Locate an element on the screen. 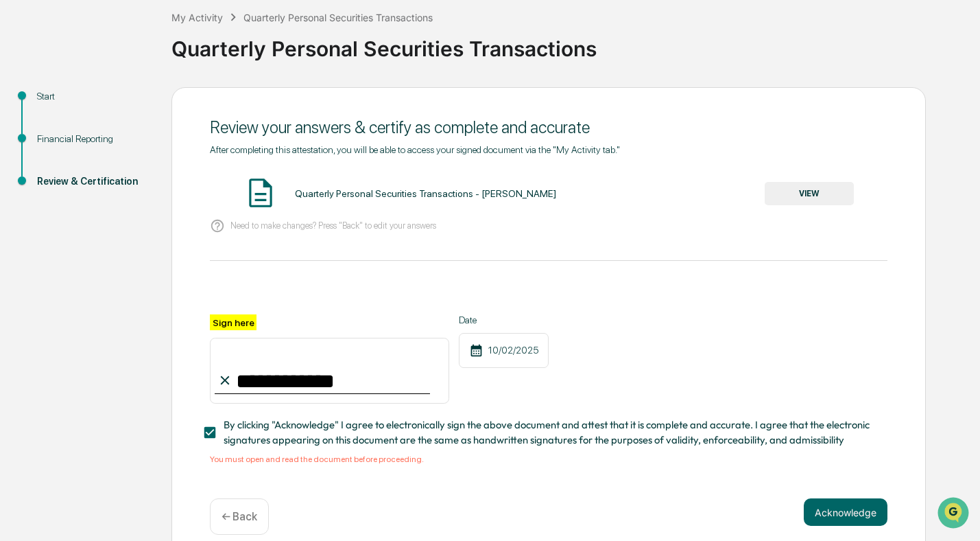 This screenshot has height=541, width=980. span: After completing this attestation, you will be able to access your signed document via the "My Ac... is located at coordinates (415, 149).